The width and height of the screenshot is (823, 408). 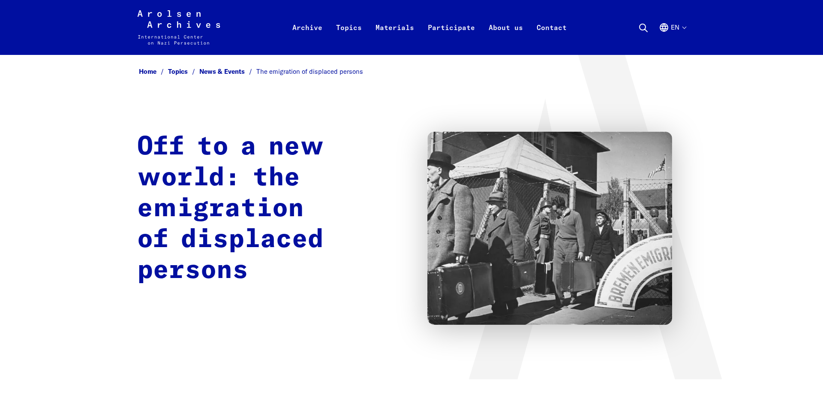 I want to click on a: About us, so click(x=506, y=38).